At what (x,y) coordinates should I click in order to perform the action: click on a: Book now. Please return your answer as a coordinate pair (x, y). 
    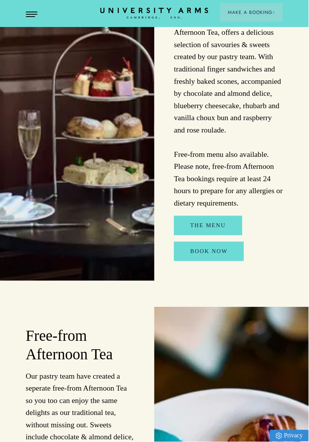
    Looking at the image, I should click on (209, 252).